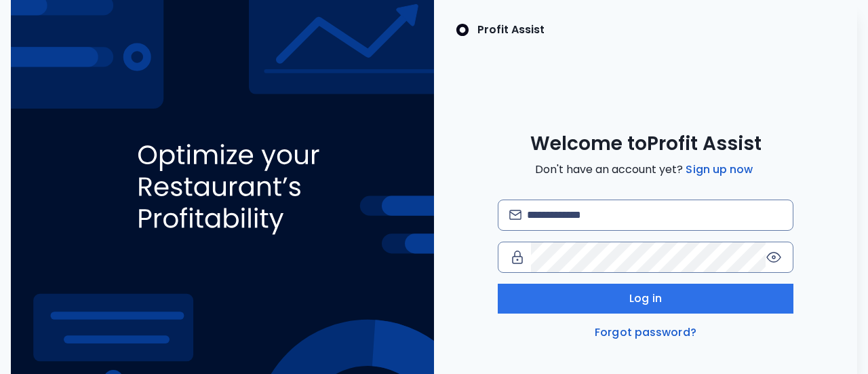  I want to click on span: Don't have an account yet?, so click(645, 170).